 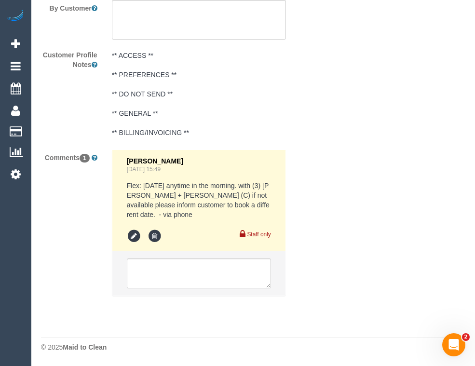 I want to click on div: © 2025, so click(x=253, y=347).